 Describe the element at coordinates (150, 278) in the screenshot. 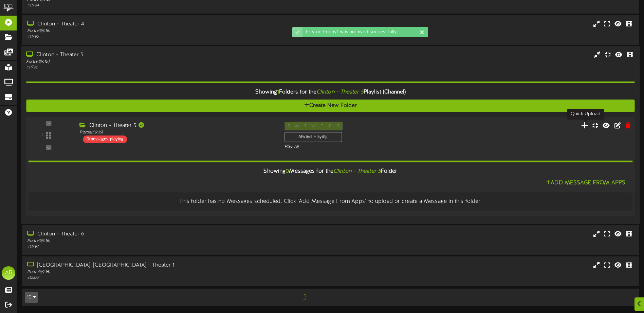

I see `div: # 15377` at that location.